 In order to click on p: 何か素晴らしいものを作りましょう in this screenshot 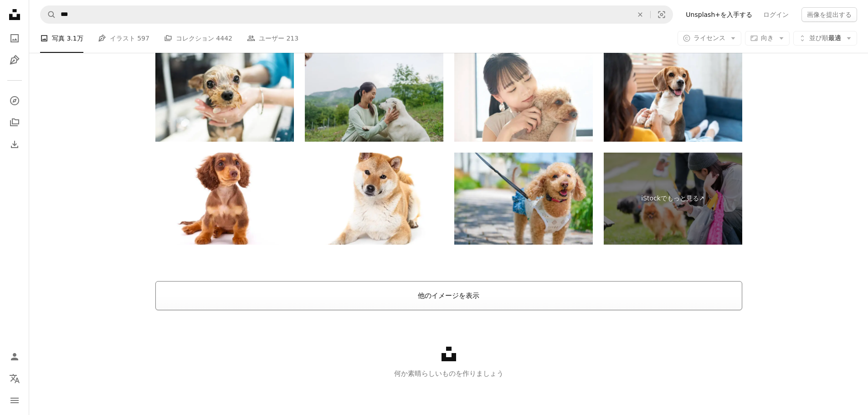, I will do `click(449, 374)`.